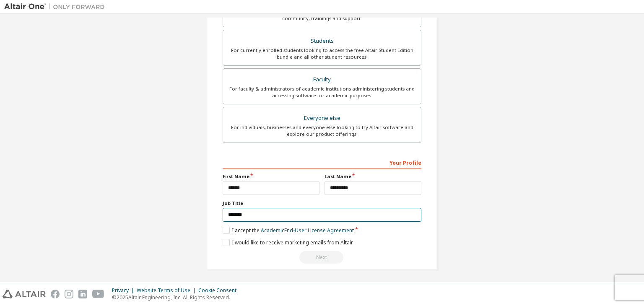 This screenshot has width=644, height=306. Describe the element at coordinates (69, 294) in the screenshot. I see `img: instagram.svg` at that location.